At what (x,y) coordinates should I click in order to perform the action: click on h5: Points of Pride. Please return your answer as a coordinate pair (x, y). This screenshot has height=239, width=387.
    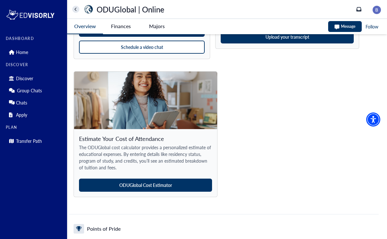
    Looking at the image, I should click on (104, 229).